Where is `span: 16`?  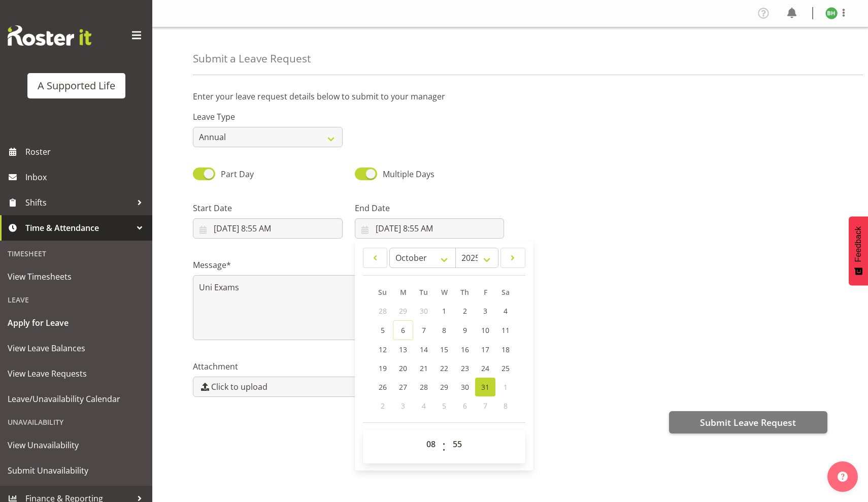
span: 16 is located at coordinates (465, 350).